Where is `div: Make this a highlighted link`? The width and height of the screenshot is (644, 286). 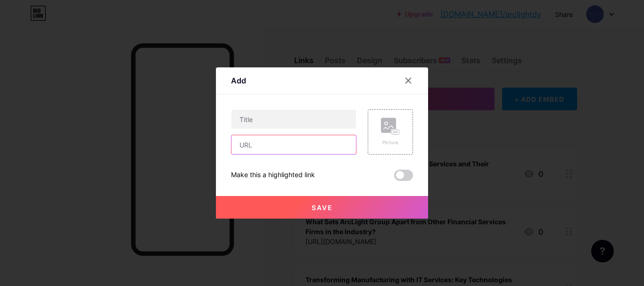
div: Make this a highlighted link is located at coordinates (273, 175).